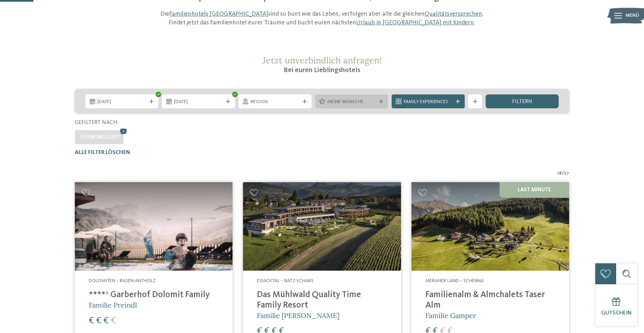  I want to click on span: Bei euren Lieblingshotels, so click(322, 70).